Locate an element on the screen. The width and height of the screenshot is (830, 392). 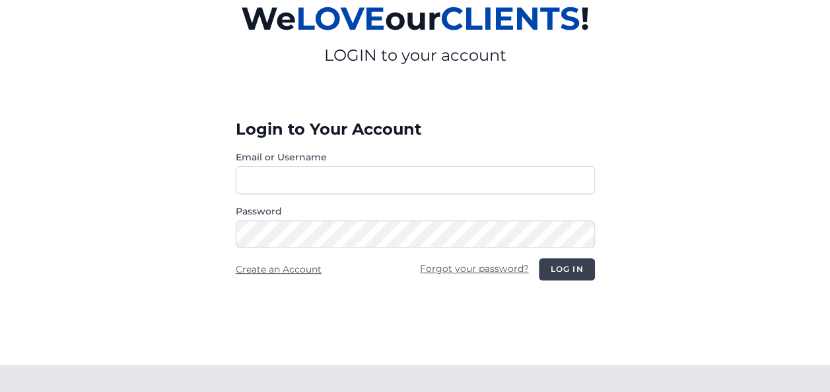
label: Email or Username is located at coordinates (415, 157).